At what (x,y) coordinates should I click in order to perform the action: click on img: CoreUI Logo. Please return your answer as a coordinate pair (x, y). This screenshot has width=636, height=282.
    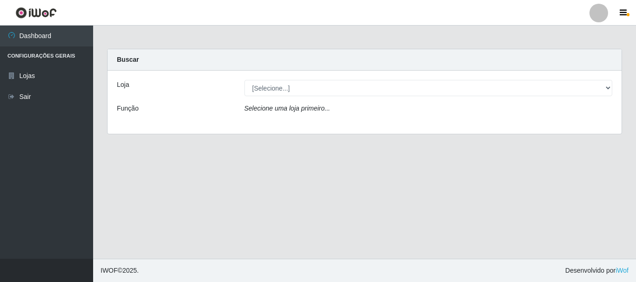
    Looking at the image, I should click on (36, 13).